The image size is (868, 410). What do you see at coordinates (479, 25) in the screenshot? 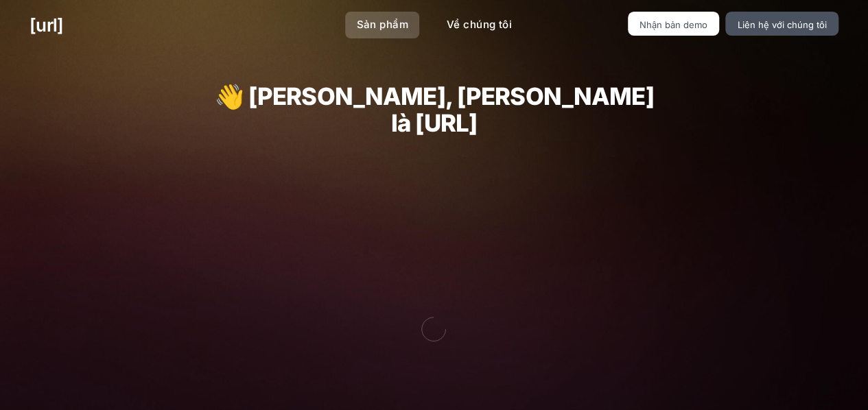
I see `a: Về chúng tôi` at bounding box center [479, 25].